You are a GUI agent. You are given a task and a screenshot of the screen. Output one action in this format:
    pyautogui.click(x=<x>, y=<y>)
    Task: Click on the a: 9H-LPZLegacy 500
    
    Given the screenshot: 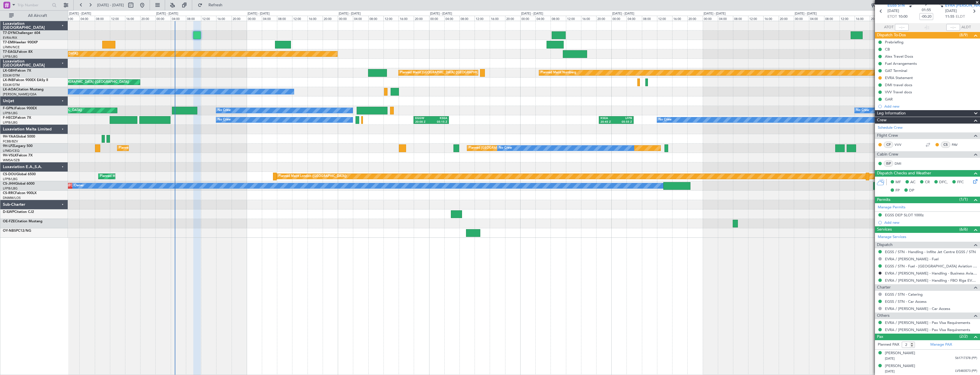 What is the action you would take?
    pyautogui.click(x=18, y=146)
    